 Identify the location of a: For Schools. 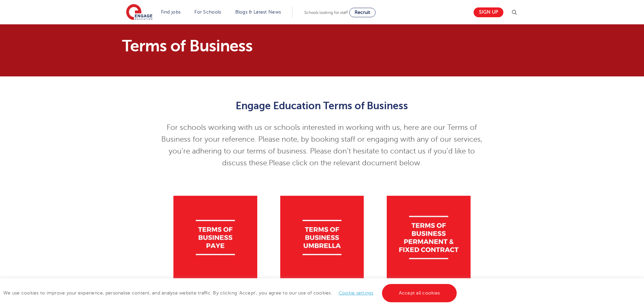
(208, 12).